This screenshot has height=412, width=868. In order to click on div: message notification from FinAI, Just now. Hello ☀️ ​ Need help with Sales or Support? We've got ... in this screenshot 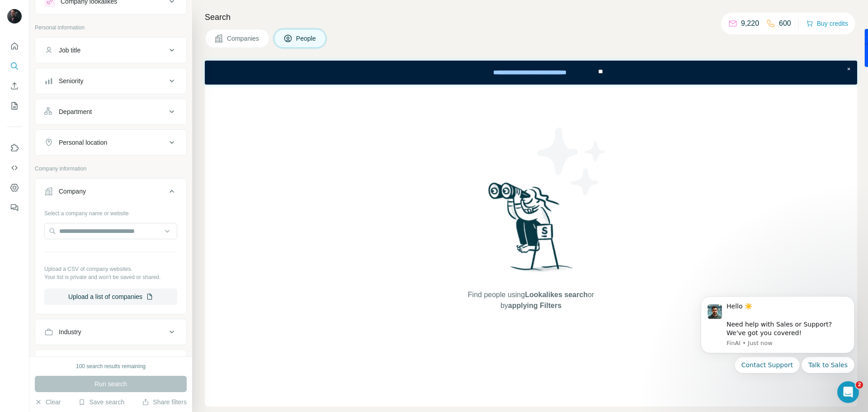, I will do `click(90, 40)`.